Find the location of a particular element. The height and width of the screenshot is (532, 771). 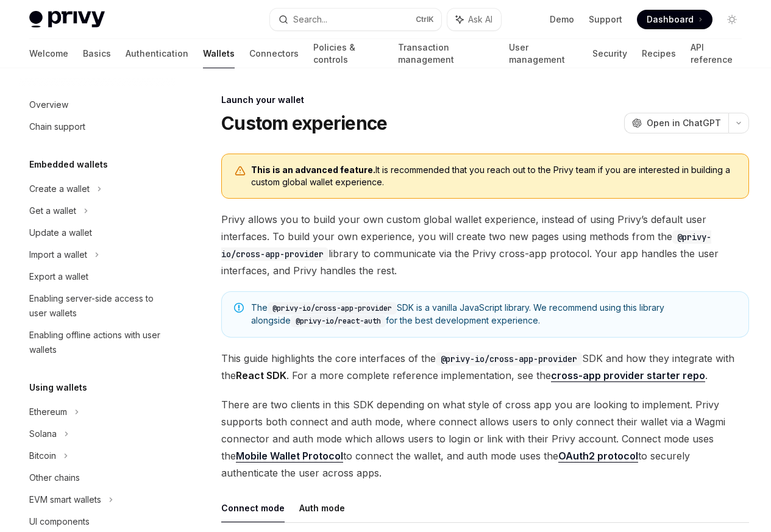

button: Ask AI is located at coordinates (474, 19).